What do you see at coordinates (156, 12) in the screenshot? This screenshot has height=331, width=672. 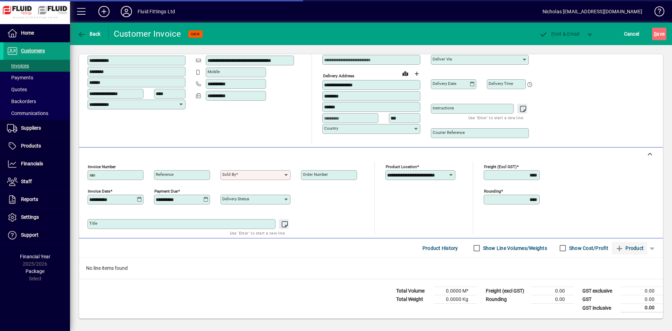 I see `div: Fluid Fittings Ltd` at bounding box center [156, 12].